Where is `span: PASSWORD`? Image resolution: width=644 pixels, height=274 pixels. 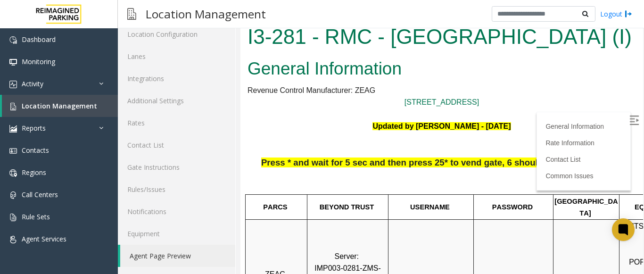 span: PASSWORD is located at coordinates (272, 186).